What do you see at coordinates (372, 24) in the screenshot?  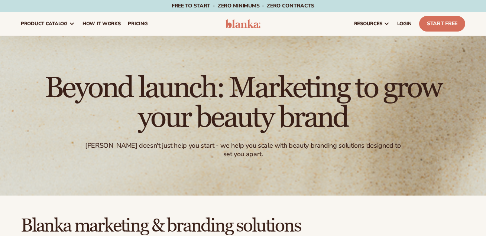 I see `a: resources` at bounding box center [372, 24].